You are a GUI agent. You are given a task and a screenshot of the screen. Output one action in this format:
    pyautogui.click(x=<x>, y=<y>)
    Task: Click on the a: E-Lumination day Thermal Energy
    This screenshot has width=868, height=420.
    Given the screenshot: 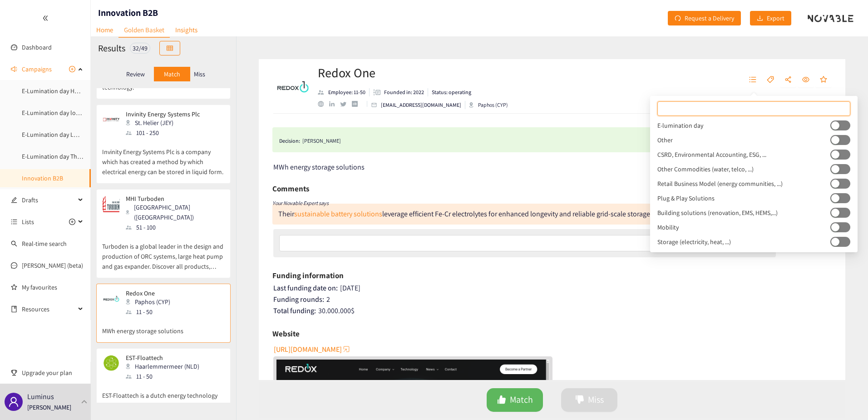 What is the action you would take?
    pyautogui.click(x=67, y=157)
    